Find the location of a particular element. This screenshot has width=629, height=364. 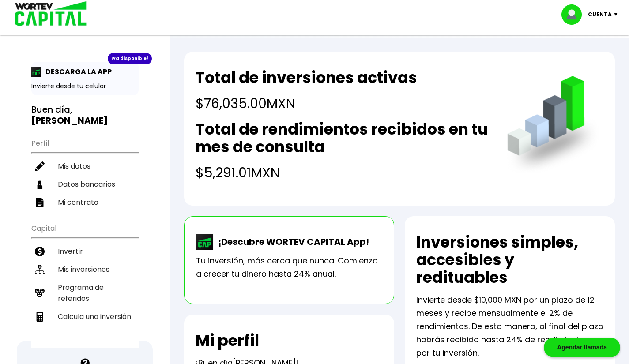

ul: Perfil is located at coordinates (85, 172).